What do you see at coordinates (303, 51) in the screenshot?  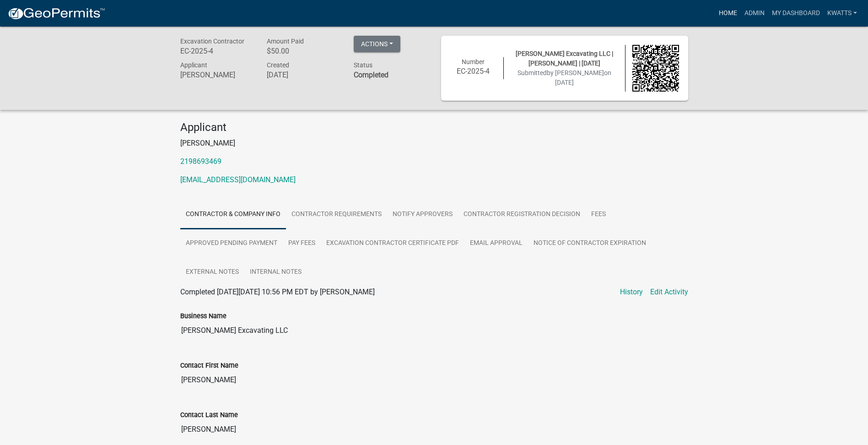 I see `h6: $50.00` at bounding box center [303, 51].